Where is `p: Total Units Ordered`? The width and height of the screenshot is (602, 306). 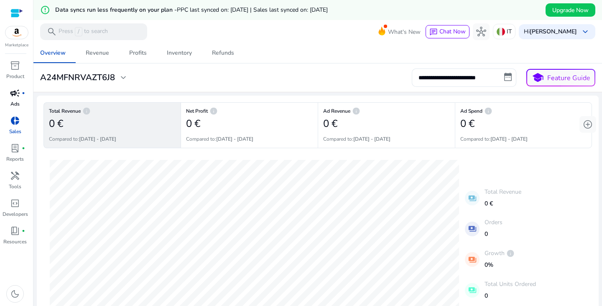
p: Total Units Ordered is located at coordinates (510, 284).